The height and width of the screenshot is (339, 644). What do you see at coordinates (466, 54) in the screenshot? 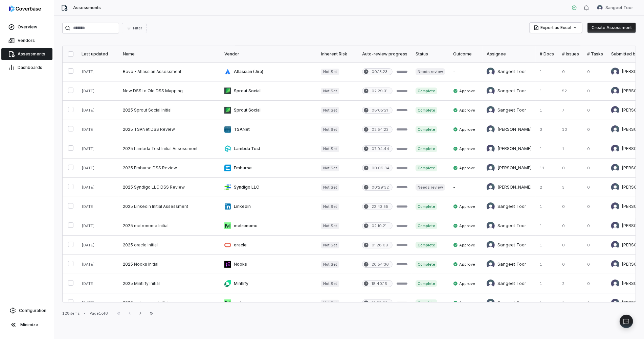
I see `div: Outcome` at bounding box center [466, 54].